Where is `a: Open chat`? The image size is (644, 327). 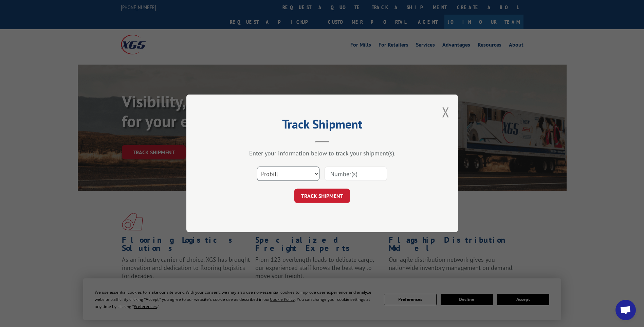
a: Open chat is located at coordinates (626, 309).